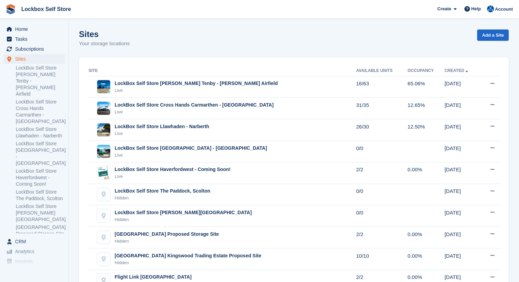  Describe the element at coordinates (104, 34) in the screenshot. I see `h1: Sites` at that location.